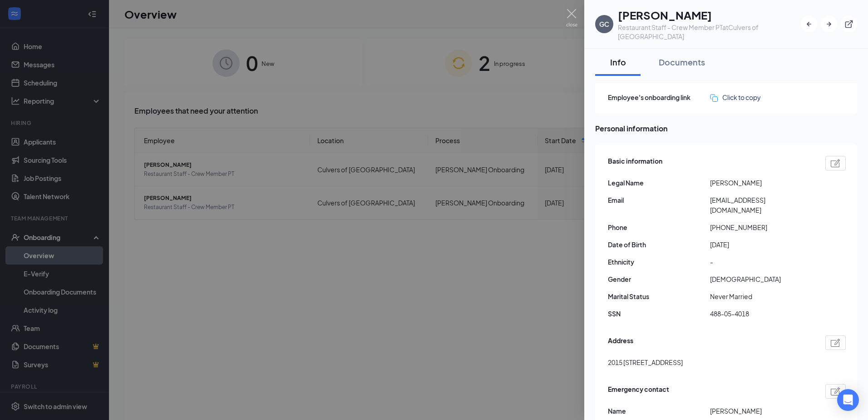 Image resolution: width=868 pixels, height=420 pixels. What do you see at coordinates (620, 342) in the screenshot?
I see `span: Address` at bounding box center [620, 342].